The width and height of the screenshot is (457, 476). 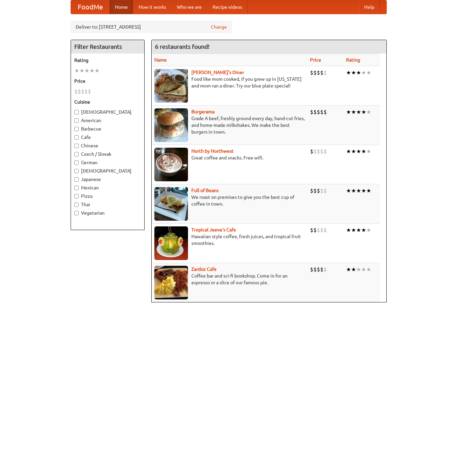 What do you see at coordinates (182, 46) in the screenshot?
I see `ng-pluralize: 6 restaurants found!` at bounding box center [182, 46].